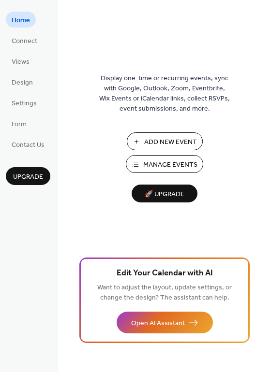 The height and width of the screenshot is (372, 271). I want to click on span: Want to adjust the layout, update settings, or change the design? The assistant can help., so click(164, 293).